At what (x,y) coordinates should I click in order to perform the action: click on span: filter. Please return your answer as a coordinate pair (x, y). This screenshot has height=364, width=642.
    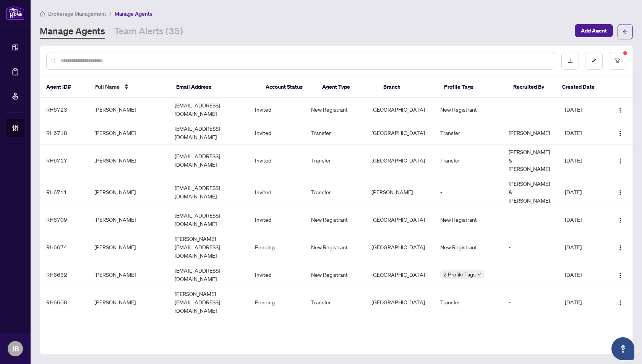
    Looking at the image, I should click on (618, 61).